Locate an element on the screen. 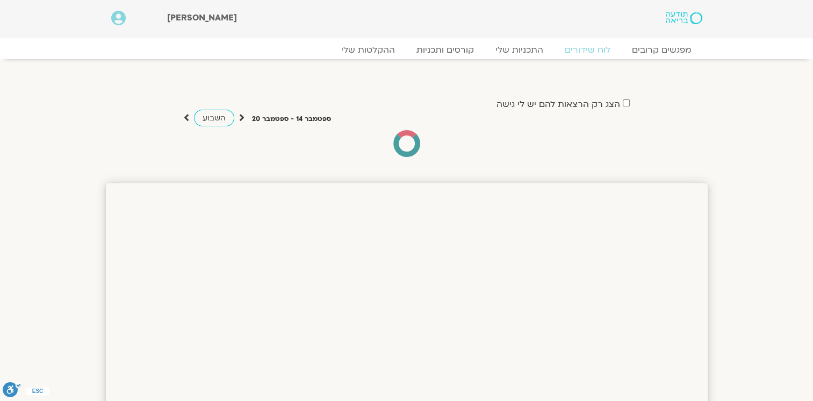 The width and height of the screenshot is (813, 401). a: התכניות שלי is located at coordinates (519, 50).